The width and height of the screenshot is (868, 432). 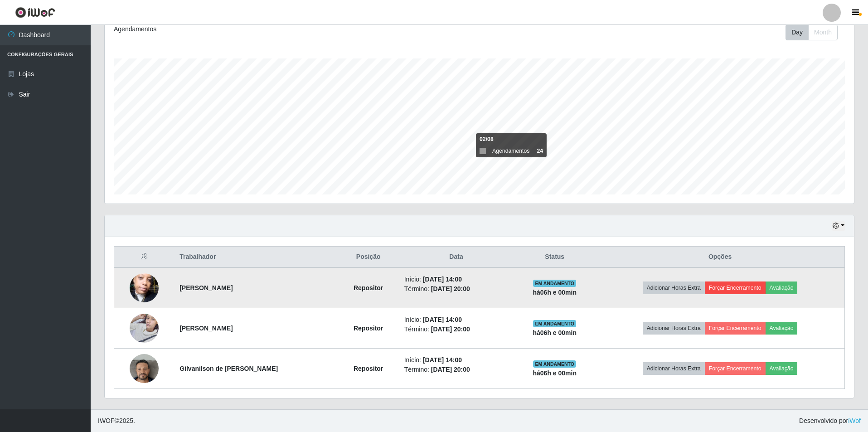 What do you see at coordinates (811, 33) in the screenshot?
I see `div: First group` at bounding box center [811, 33].